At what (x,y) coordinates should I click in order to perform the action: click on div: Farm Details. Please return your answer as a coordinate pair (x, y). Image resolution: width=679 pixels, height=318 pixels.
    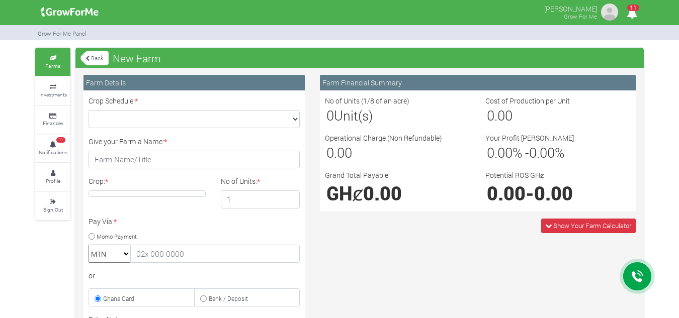
    Looking at the image, I should click on (194, 82).